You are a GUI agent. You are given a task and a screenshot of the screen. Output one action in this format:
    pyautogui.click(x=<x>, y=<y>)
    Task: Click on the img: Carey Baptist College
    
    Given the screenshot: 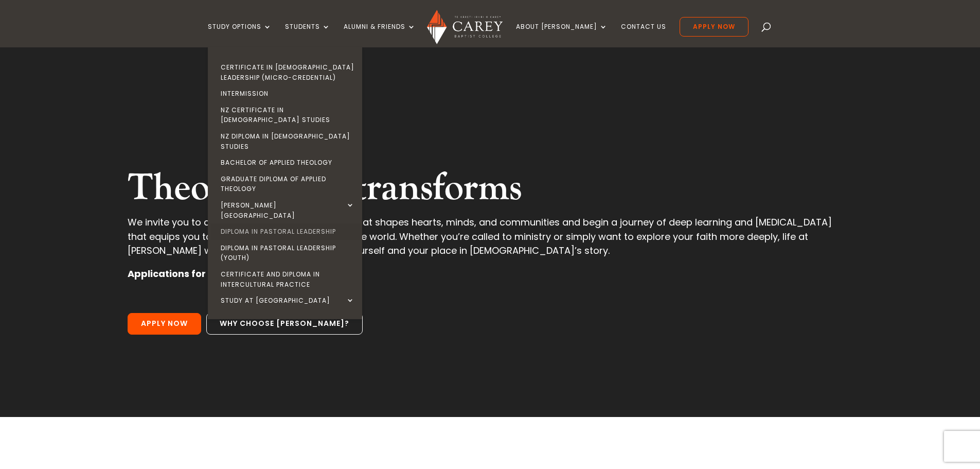 What is the action you would take?
    pyautogui.click(x=464, y=26)
    